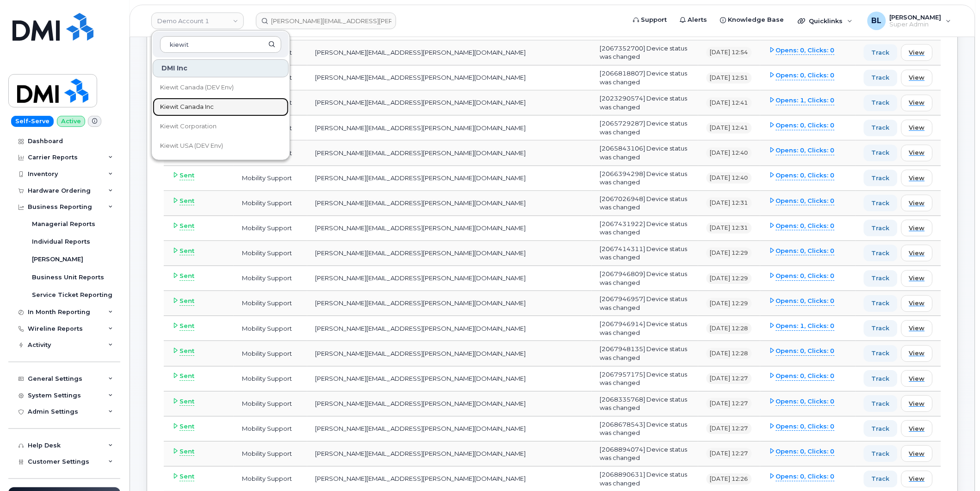 The height and width of the screenshot is (491, 980). Describe the element at coordinates (826, 21) in the screenshot. I see `span: Quicklinks` at that location.